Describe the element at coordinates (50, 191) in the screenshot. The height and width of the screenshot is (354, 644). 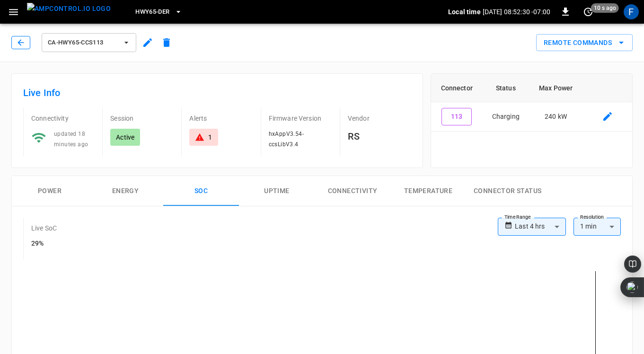
I see `button: Power` at that location.